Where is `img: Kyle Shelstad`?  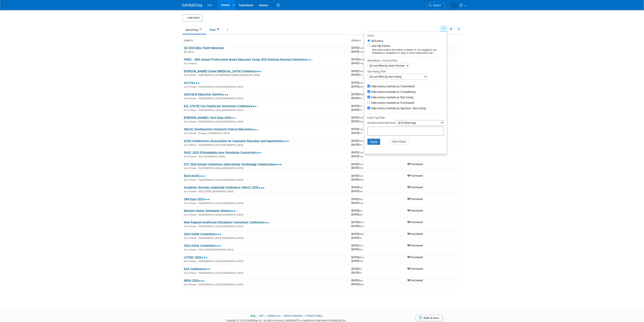
img: Kyle Shelstad is located at coordinates (454, 5).